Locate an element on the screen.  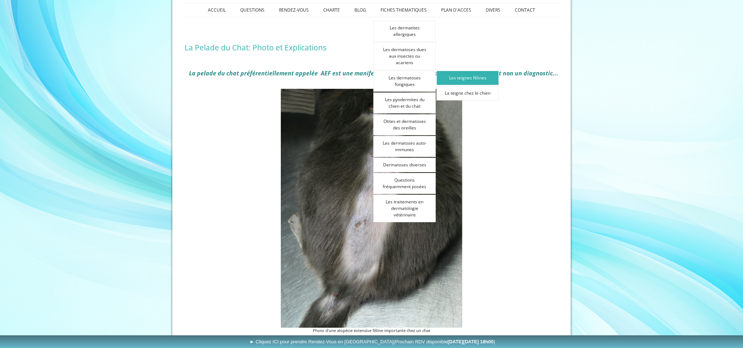
a: Dermatoses diverses is located at coordinates (405, 165).